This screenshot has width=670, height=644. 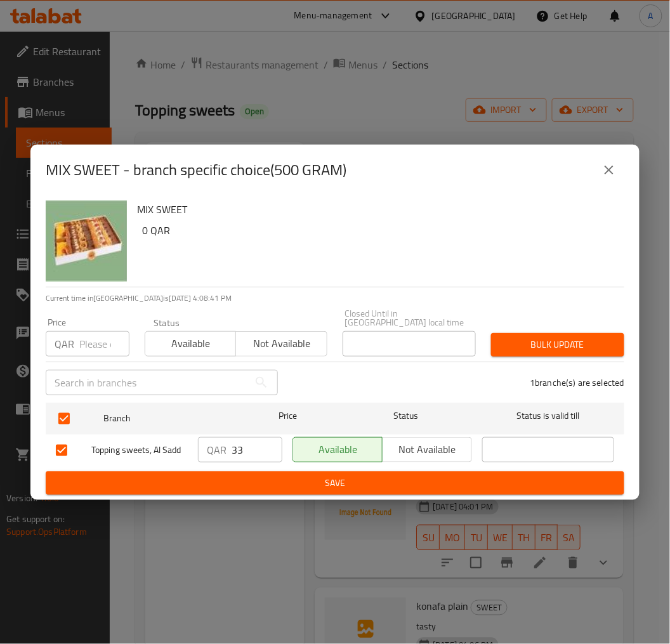 What do you see at coordinates (169, 418) in the screenshot?
I see `span: Branch` at bounding box center [169, 418].